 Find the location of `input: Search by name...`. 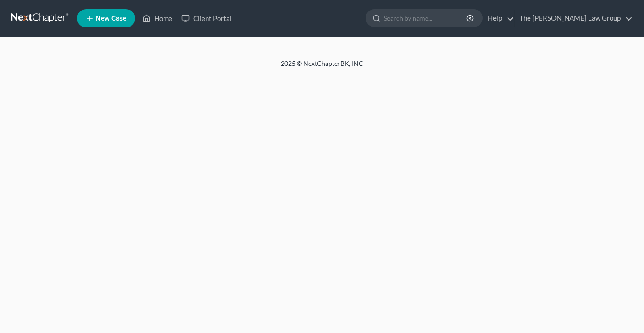

input: Search by name... is located at coordinates (426, 18).